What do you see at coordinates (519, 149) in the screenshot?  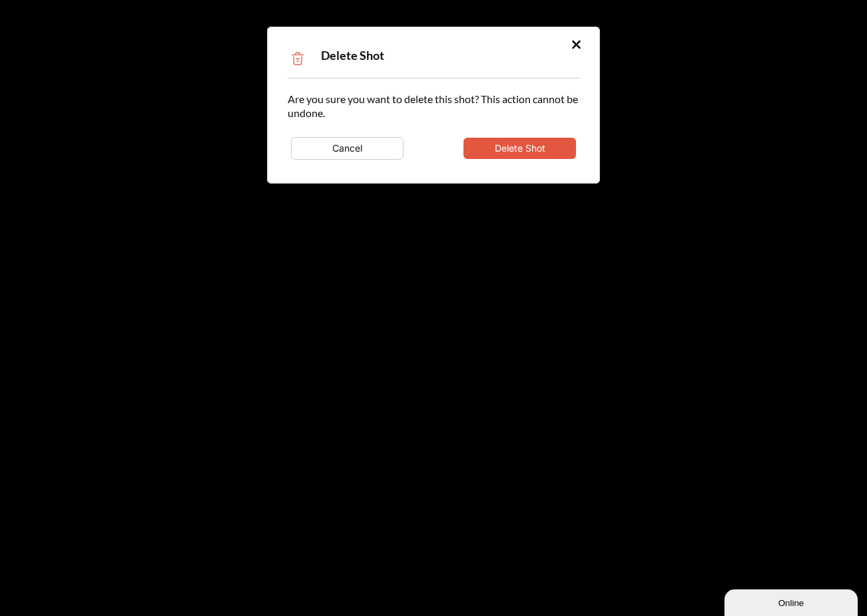 I see `button: Delete Shot` at bounding box center [519, 149].